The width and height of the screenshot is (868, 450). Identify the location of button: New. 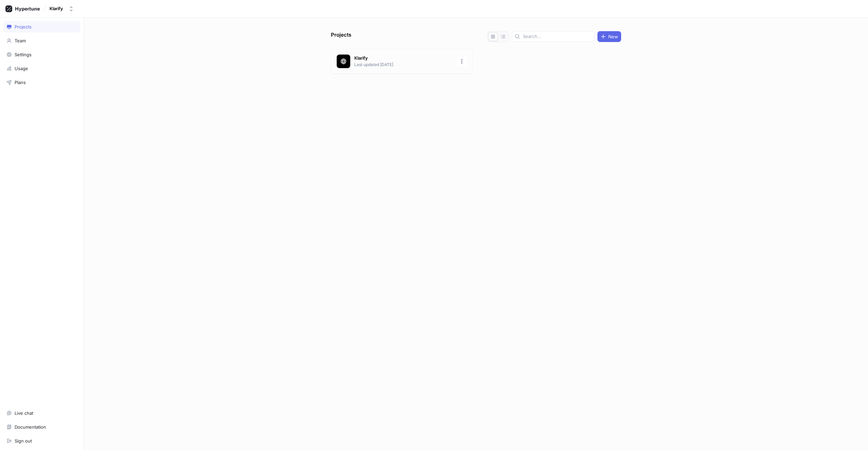
(609, 37).